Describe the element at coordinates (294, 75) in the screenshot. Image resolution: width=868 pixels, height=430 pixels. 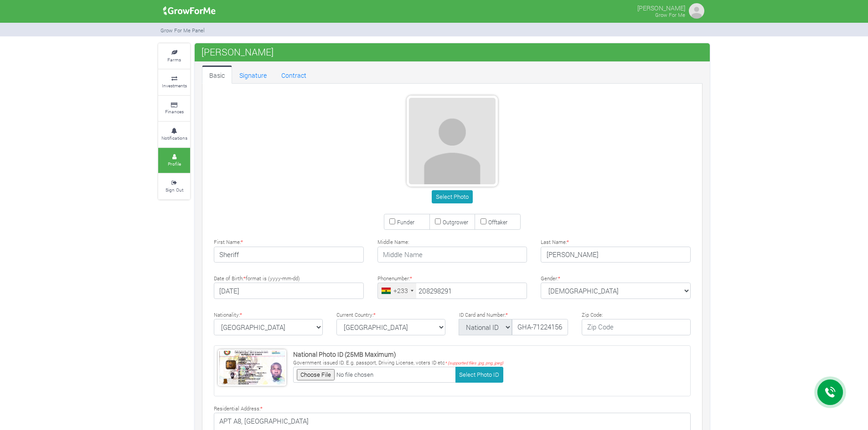
I see `a: Contract` at that location.